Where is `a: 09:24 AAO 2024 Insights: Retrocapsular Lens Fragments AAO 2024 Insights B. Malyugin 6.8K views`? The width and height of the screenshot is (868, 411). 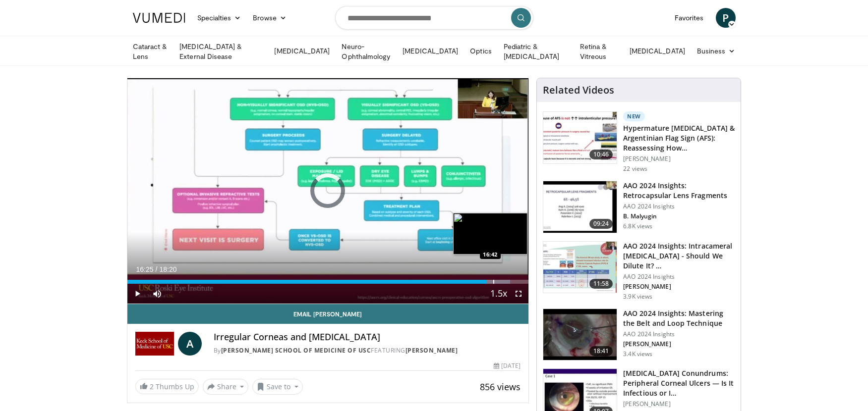
a: 09:24 AAO 2024 Insights: Retrocapsular Lens Fragments AAO 2024 Insights B. Malyugin 6.8K views is located at coordinates (638, 207).